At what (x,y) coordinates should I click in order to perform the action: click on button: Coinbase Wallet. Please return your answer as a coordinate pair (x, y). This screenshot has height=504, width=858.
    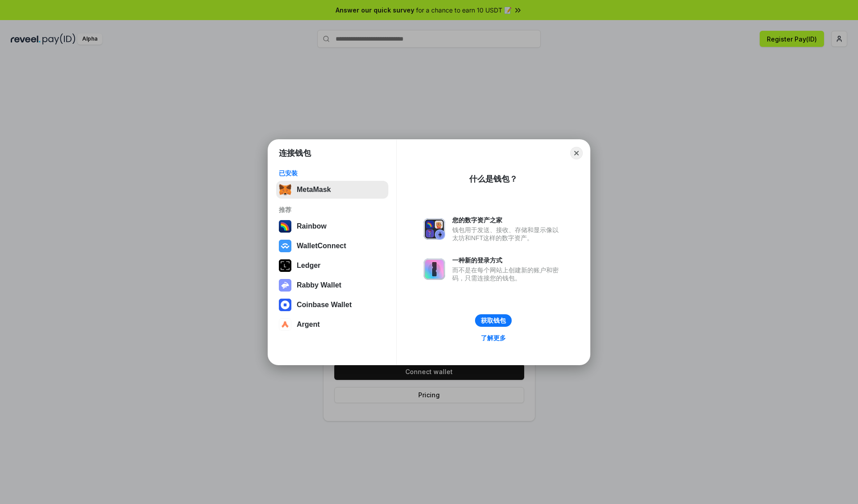
    Looking at the image, I should click on (332, 305).